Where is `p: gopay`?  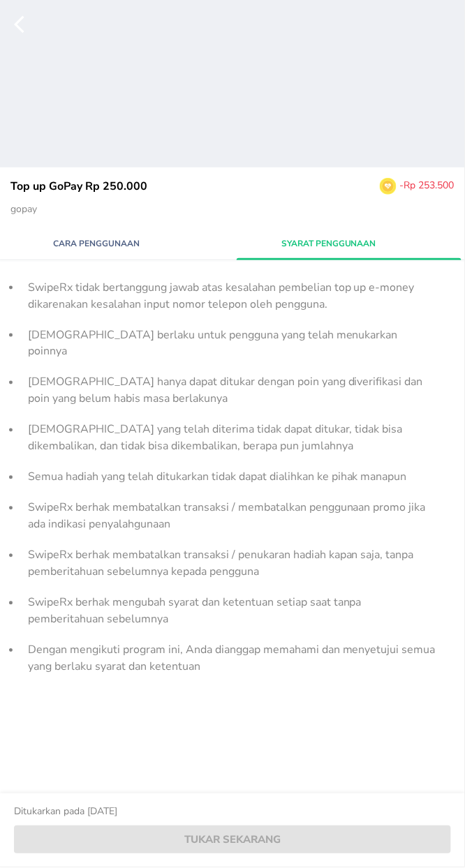
p: gopay is located at coordinates (232, 209).